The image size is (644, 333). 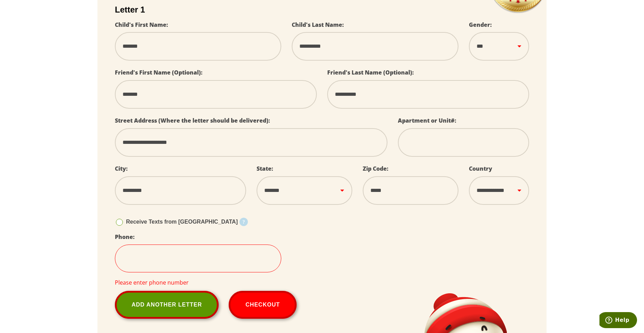 I want to click on label: Apartment or Unit#:, so click(x=427, y=121).